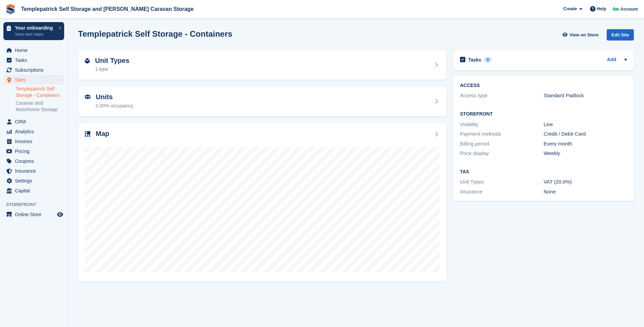 The height and width of the screenshot is (327, 644). I want to click on span: Analytics, so click(35, 131).